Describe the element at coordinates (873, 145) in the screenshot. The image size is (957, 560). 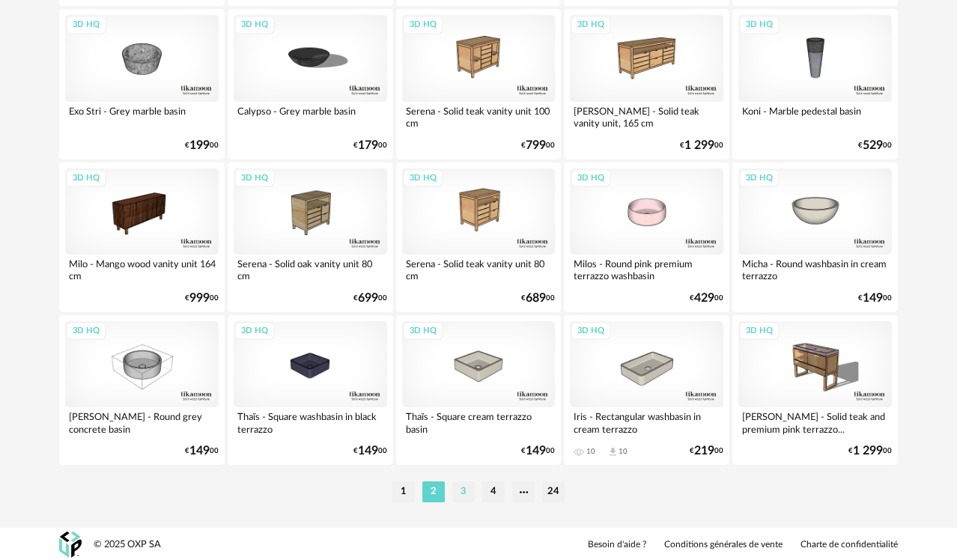
I see `span: 529` at that location.